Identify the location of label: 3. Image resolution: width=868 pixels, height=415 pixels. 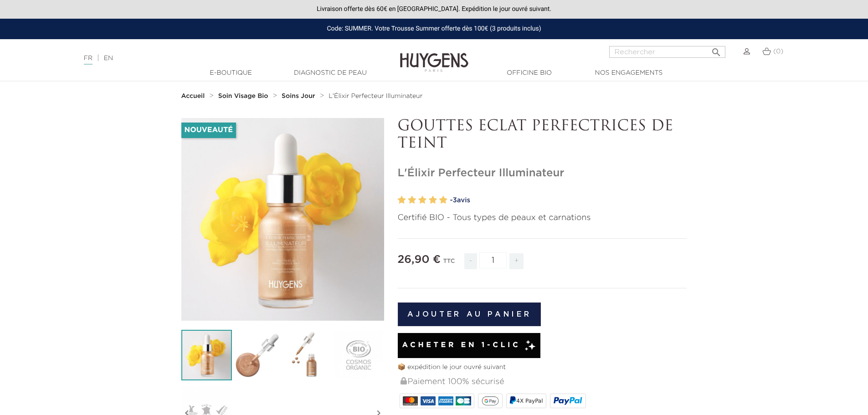
(422, 200).